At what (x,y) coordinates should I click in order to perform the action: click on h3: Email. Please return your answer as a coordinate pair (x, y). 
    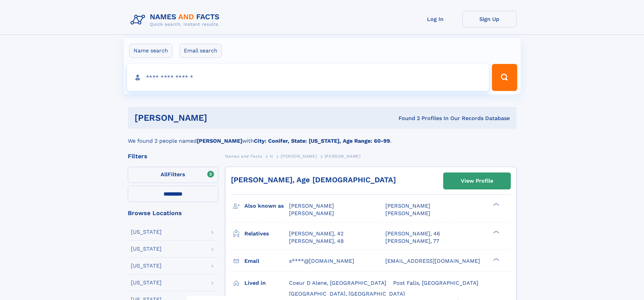
    Looking at the image, I should click on (267, 261).